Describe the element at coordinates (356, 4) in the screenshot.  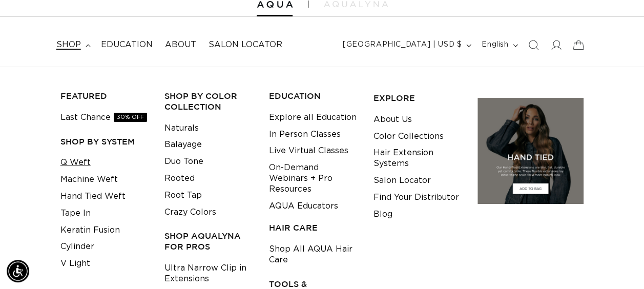
I see `img: aqualyna.com` at that location.